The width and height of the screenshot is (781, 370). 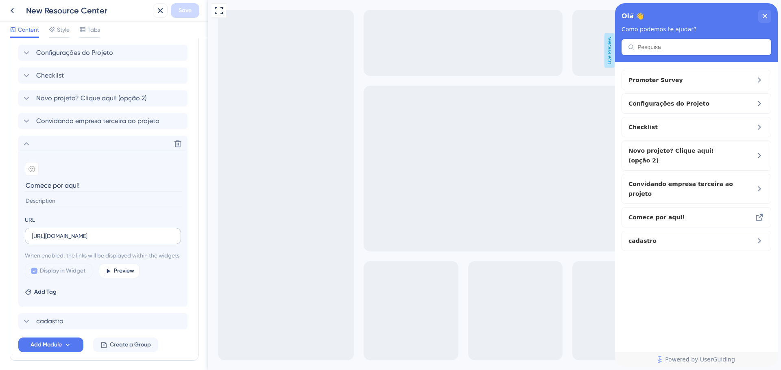 What do you see at coordinates (63, 271) in the screenshot?
I see `span: Display in Widget` at bounding box center [63, 271].